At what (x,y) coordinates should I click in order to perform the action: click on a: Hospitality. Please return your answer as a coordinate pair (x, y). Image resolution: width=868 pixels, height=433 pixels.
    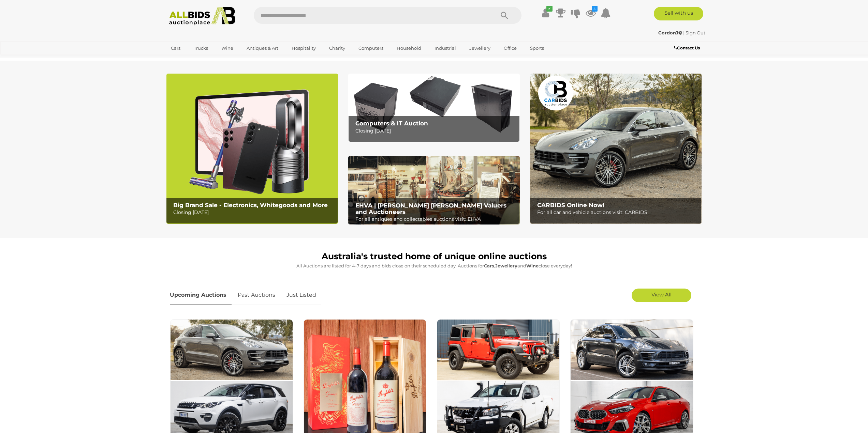
    Looking at the image, I should click on (303, 48).